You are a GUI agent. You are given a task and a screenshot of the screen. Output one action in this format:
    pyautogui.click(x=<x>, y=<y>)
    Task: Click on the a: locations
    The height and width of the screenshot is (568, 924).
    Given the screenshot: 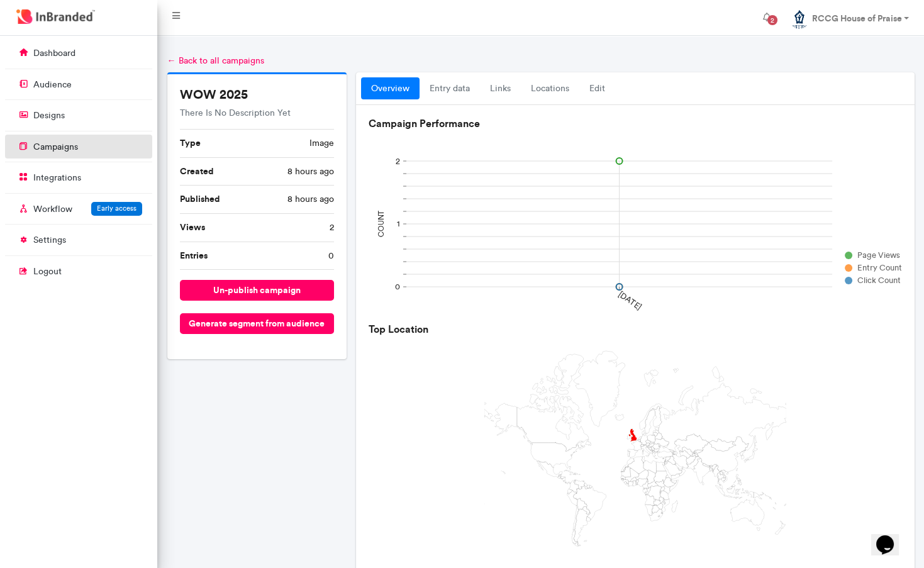 What is the action you would take?
    pyautogui.click(x=549, y=88)
    